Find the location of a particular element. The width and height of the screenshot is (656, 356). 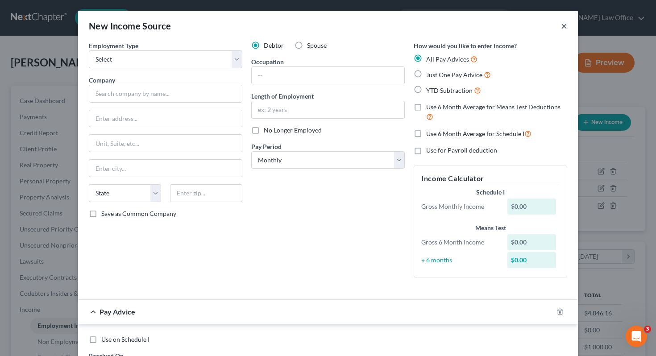

input: Unit, Suite, etc... is located at coordinates (165, 143).